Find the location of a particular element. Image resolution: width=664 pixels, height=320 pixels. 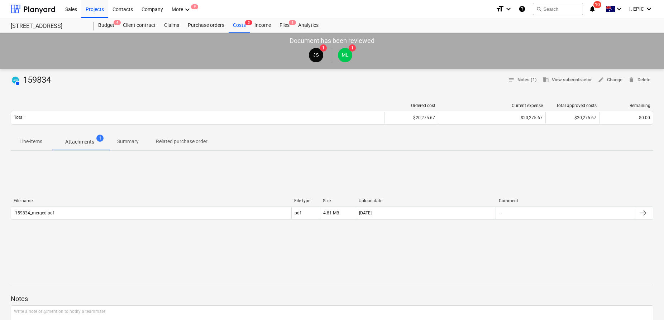

div: Ordered cost is located at coordinates (411, 106).